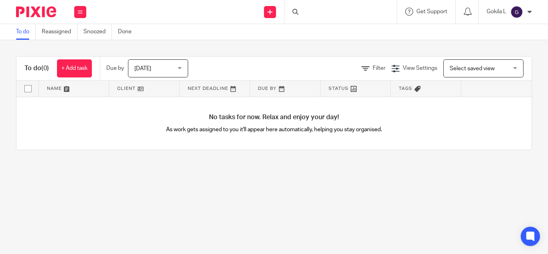 This screenshot has width=548, height=254. Describe the element at coordinates (274, 129) in the screenshot. I see `p: As work gets assigned to you it'll appear here automatically, helping you stay organised.` at that location.